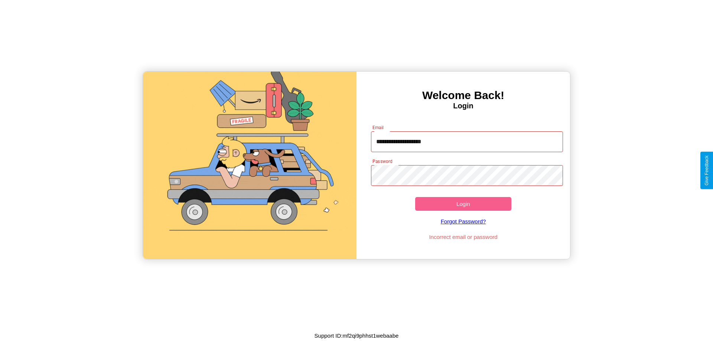  I want to click on h3: Welcome Back!, so click(463, 95).